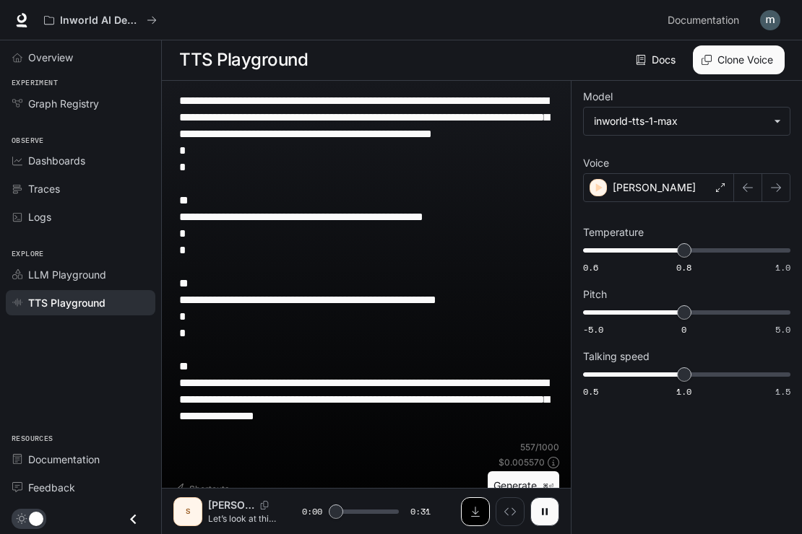 This screenshot has width=802, height=534. I want to click on img: User avatar, so click(770, 20).